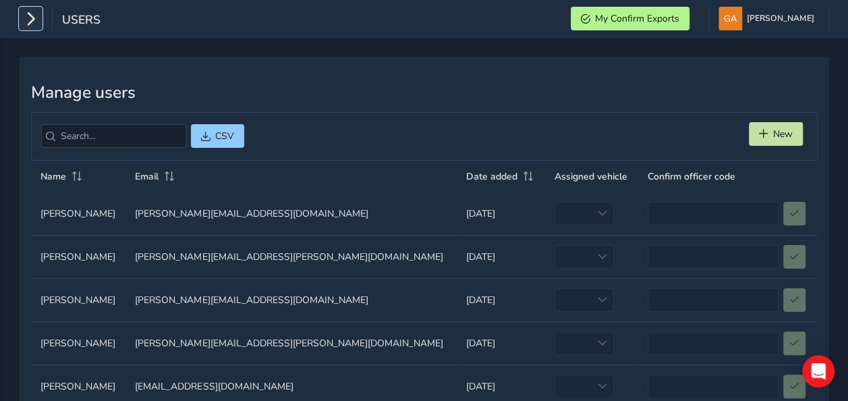 Image resolution: width=848 pixels, height=401 pixels. What do you see at coordinates (424, 92) in the screenshot?
I see `h3: Manage users` at bounding box center [424, 92].